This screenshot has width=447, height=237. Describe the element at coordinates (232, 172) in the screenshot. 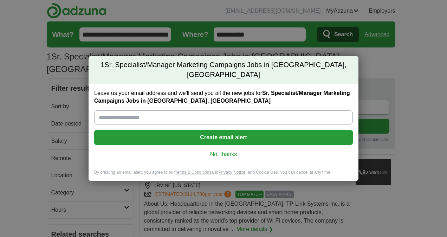

I see `a: Privacy Notice` at that location.